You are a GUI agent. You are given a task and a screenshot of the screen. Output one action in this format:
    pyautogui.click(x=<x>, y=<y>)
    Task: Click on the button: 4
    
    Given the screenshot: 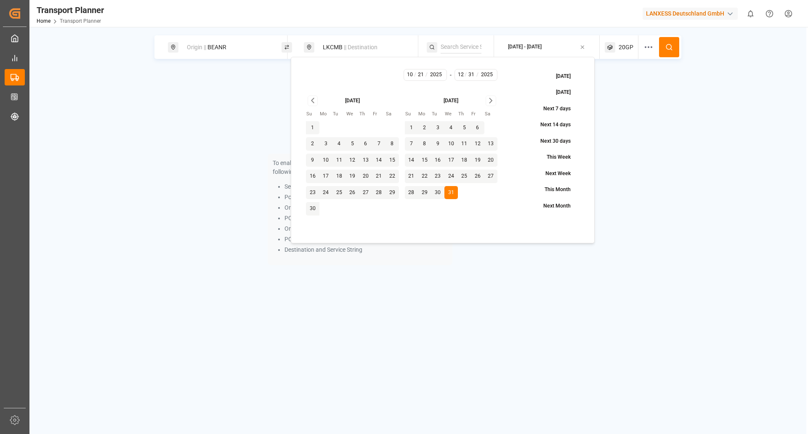 What is the action you would take?
    pyautogui.click(x=451, y=128)
    